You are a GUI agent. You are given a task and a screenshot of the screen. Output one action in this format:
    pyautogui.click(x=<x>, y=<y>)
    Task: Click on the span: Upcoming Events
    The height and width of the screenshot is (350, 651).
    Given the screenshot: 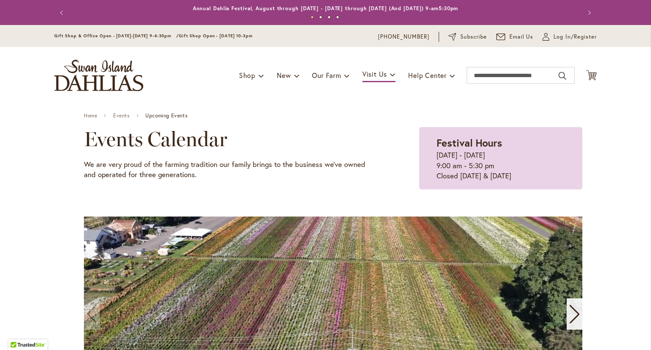 What is the action you would take?
    pyautogui.click(x=166, y=116)
    